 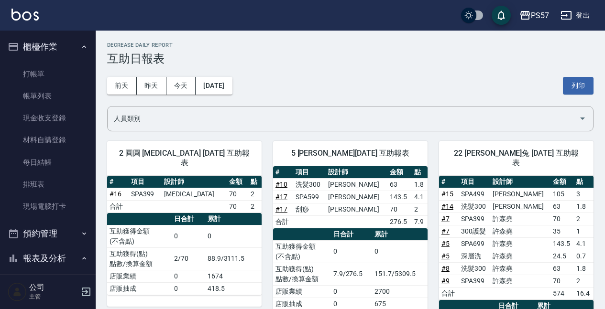 What do you see at coordinates (447, 194) in the screenshot?
I see `a: #15` at bounding box center [447, 194].